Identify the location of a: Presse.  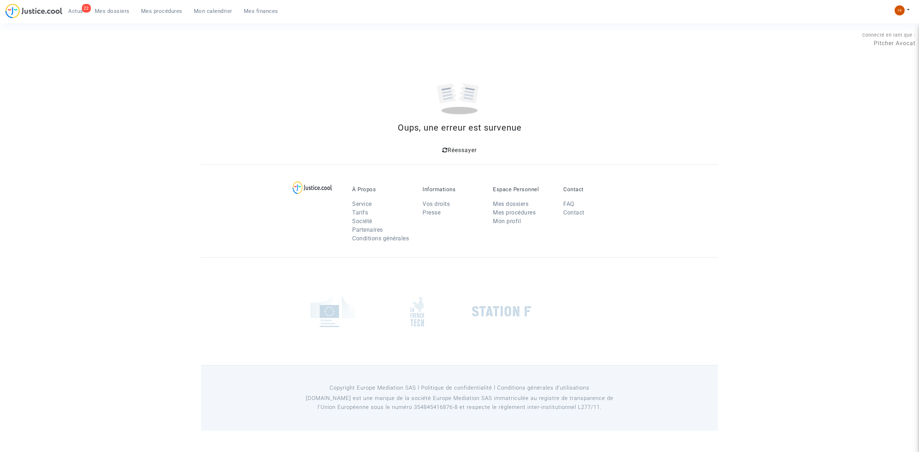
(431, 212).